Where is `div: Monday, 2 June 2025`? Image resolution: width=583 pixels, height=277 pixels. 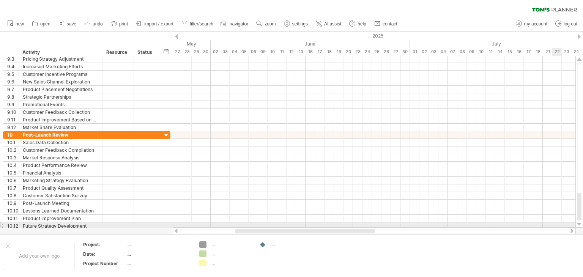
div: Monday, 2 June 2025 is located at coordinates (215, 52).